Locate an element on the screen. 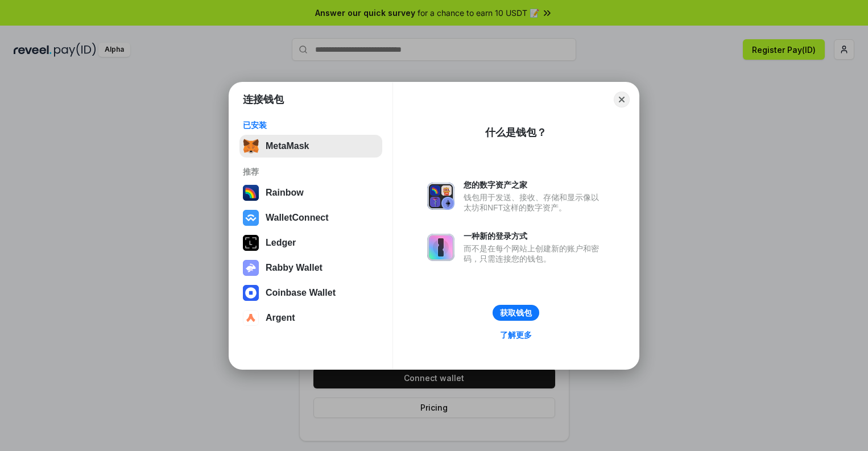 The width and height of the screenshot is (868, 451). button: Ledger is located at coordinates (310, 243).